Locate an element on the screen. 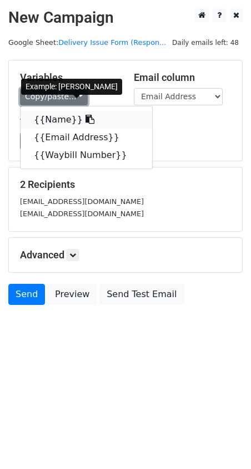 Image resolution: width=251 pixels, height=469 pixels. a: {{Email Address}} is located at coordinates (86, 138).